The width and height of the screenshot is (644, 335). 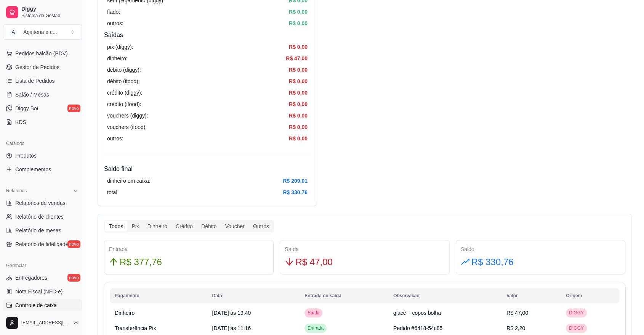 What do you see at coordinates (50, 16) in the screenshot?
I see `span: Sistema de Gestão` at bounding box center [50, 16].